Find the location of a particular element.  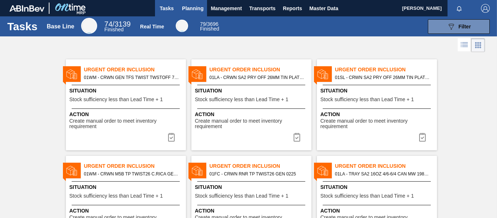

h1: Tasks is located at coordinates (22, 26).